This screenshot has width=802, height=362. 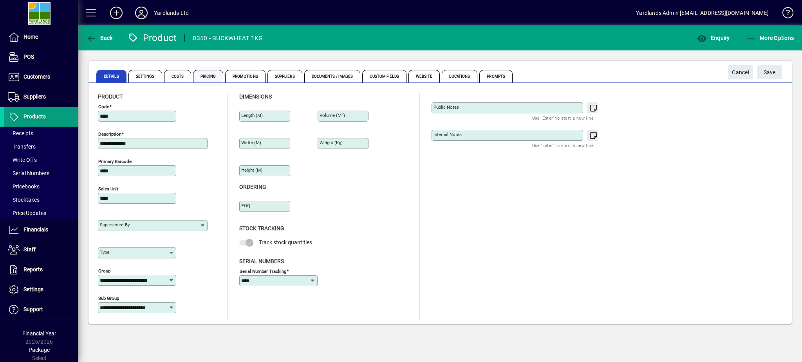 What do you see at coordinates (446, 107) in the screenshot?
I see `mat-label: Public Notes` at bounding box center [446, 107].